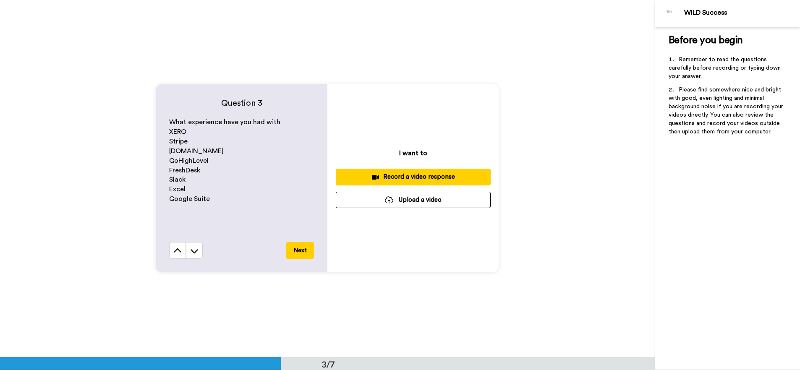  What do you see at coordinates (742, 13) in the screenshot?
I see `div: WILD Success` at bounding box center [742, 13].